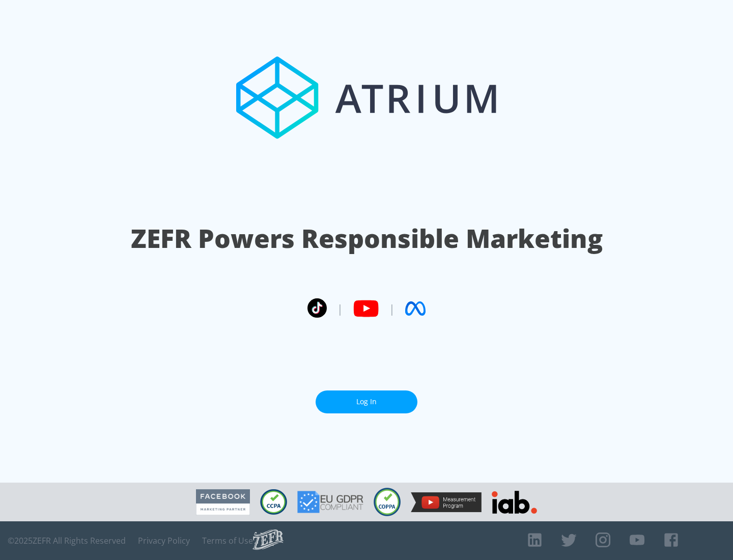 This screenshot has width=733, height=560. What do you see at coordinates (223, 502) in the screenshot?
I see `img: Facebook Marketing Partner` at bounding box center [223, 502].